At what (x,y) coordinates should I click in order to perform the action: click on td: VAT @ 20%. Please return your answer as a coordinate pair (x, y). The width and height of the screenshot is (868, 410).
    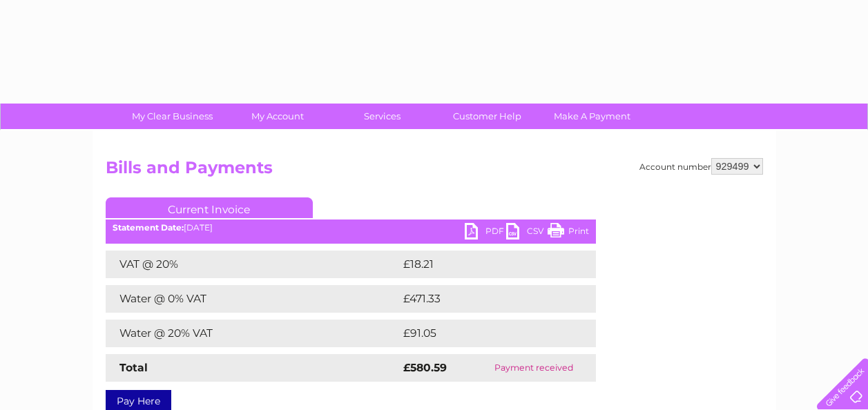
    Looking at the image, I should click on (253, 265).